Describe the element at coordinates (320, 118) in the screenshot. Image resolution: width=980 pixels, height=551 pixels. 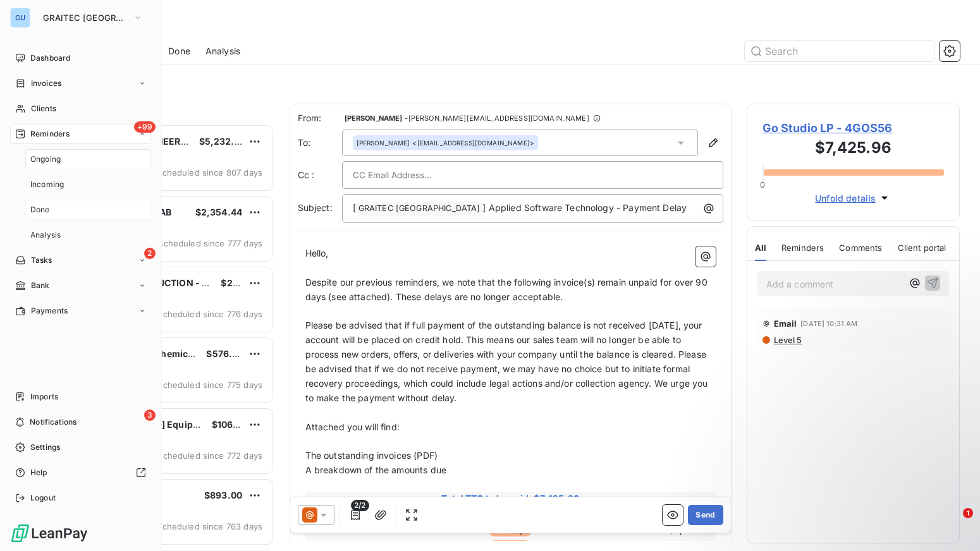
I see `span: From:` at that location.